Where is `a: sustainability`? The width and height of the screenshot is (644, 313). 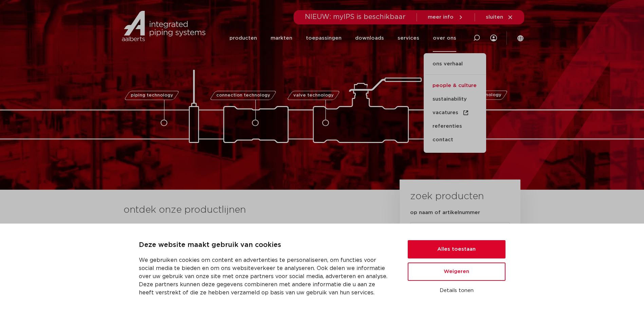 a: sustainability is located at coordinates (455, 99).